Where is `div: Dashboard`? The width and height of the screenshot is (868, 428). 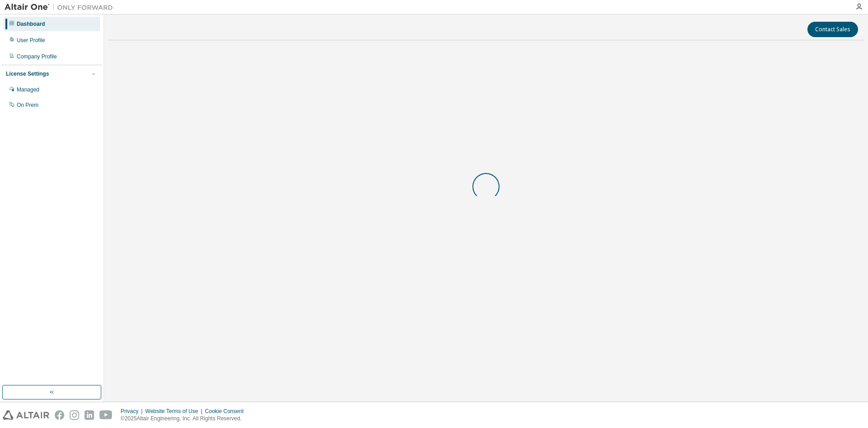 div: Dashboard is located at coordinates (31, 24).